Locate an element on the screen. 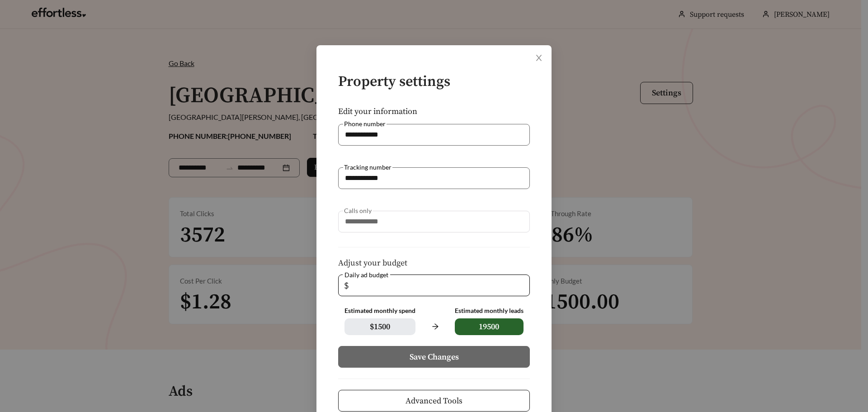 The image size is (868, 412). span: arrow-right is located at coordinates (435, 326).